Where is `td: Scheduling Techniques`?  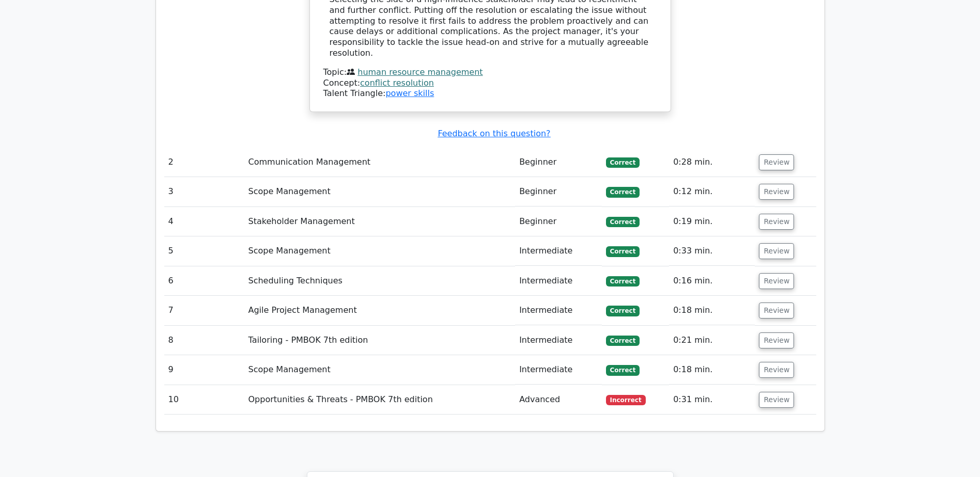 td: Scheduling Techniques is located at coordinates (380, 281).